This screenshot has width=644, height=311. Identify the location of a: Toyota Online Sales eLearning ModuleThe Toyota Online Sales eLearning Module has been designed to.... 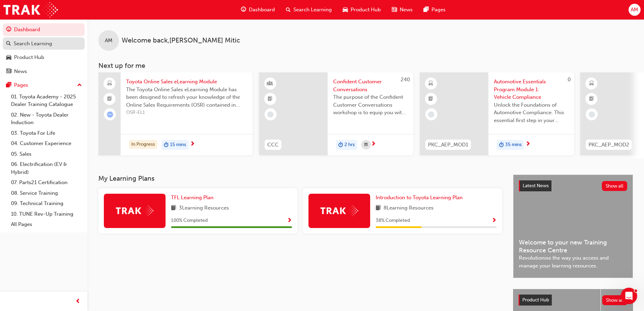
(175, 114).